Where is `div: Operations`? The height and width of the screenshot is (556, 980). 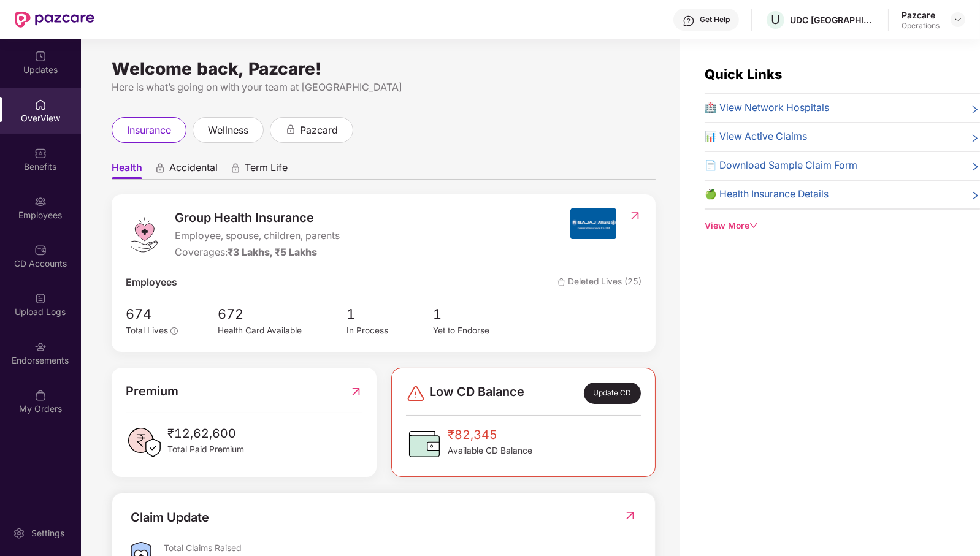
div: Operations is located at coordinates (921, 25).